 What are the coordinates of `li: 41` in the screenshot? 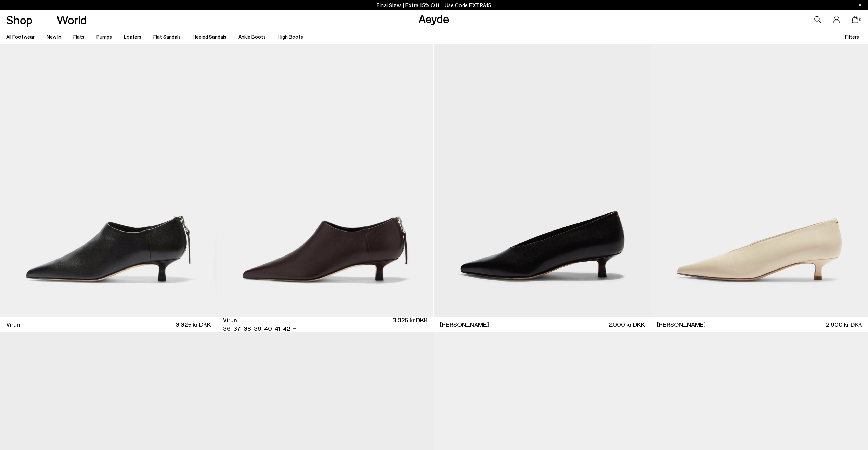 It's located at (277, 329).